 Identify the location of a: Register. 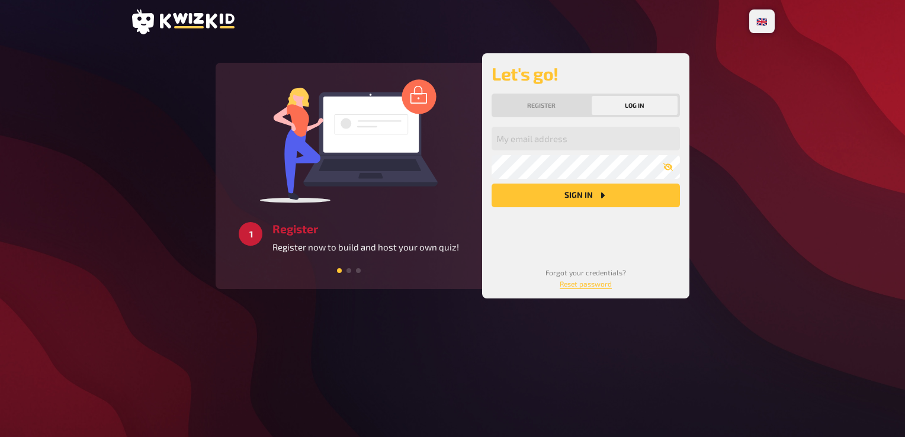
(541, 105).